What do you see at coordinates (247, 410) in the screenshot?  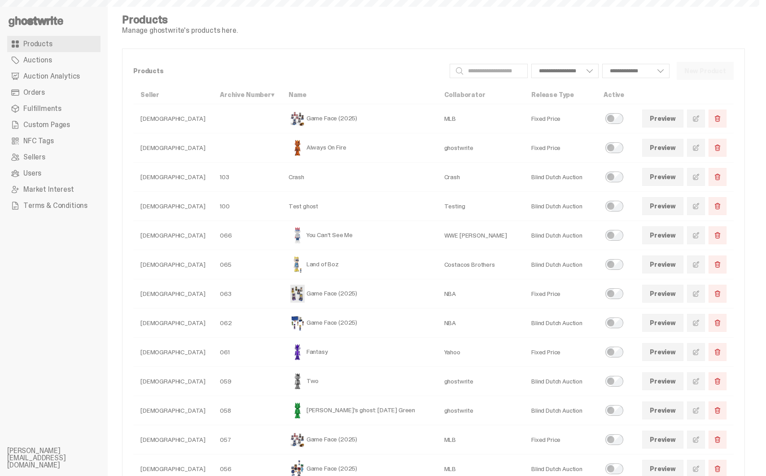 I see `td: 058` at bounding box center [247, 410].